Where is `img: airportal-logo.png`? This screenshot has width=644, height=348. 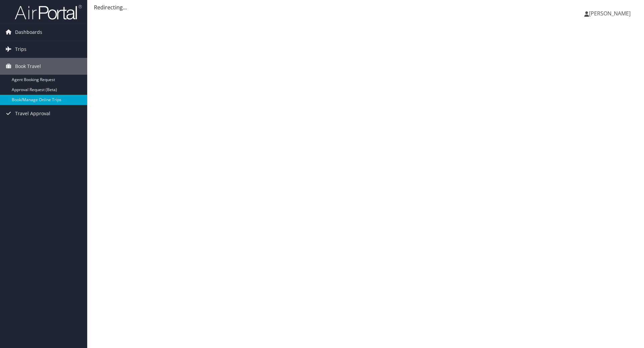 img: airportal-logo.png is located at coordinates (48, 12).